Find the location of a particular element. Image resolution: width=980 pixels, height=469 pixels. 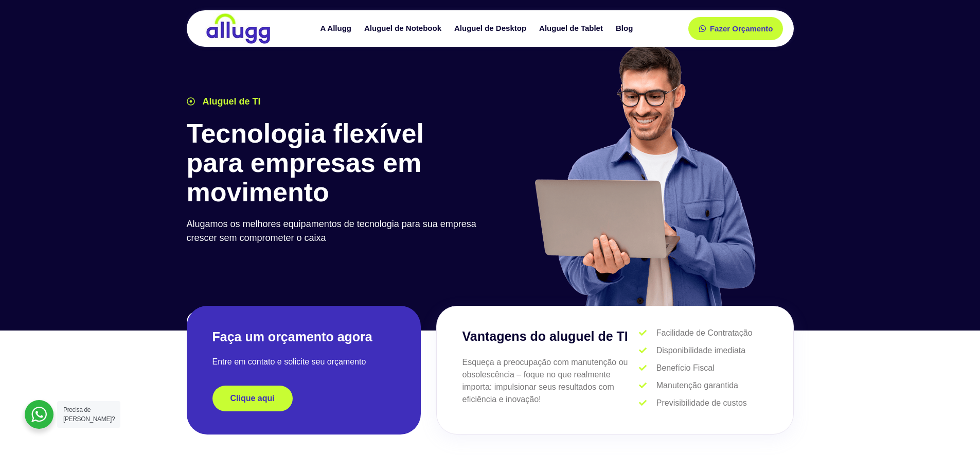

a: Fazer Orçamento is located at coordinates (736, 29).